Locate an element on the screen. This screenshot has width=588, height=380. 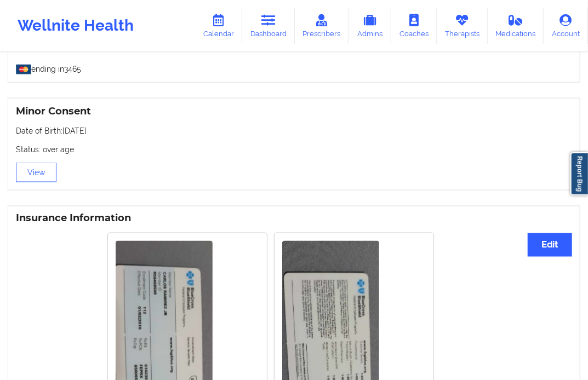
a: Medications is located at coordinates (515, 26).